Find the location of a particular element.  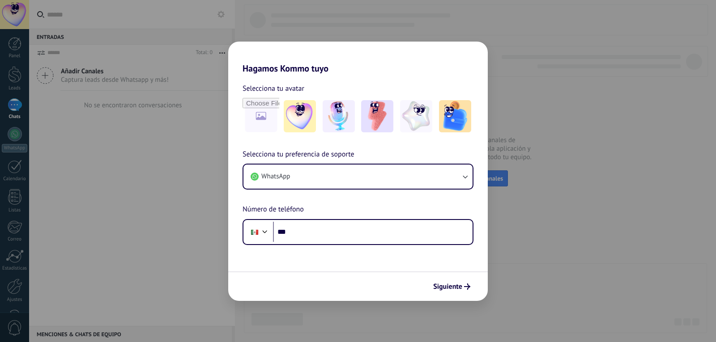

button: WhatsApp is located at coordinates (358, 177).